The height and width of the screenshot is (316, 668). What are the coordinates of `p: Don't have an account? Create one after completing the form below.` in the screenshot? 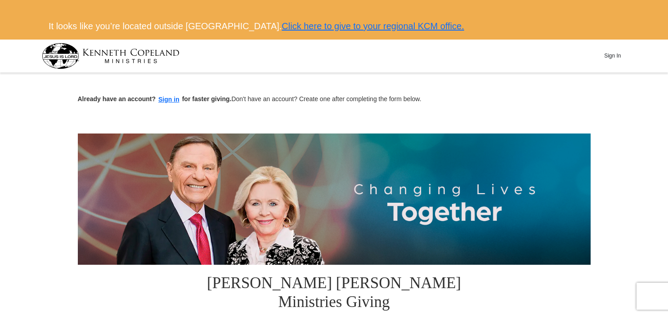 It's located at (334, 99).